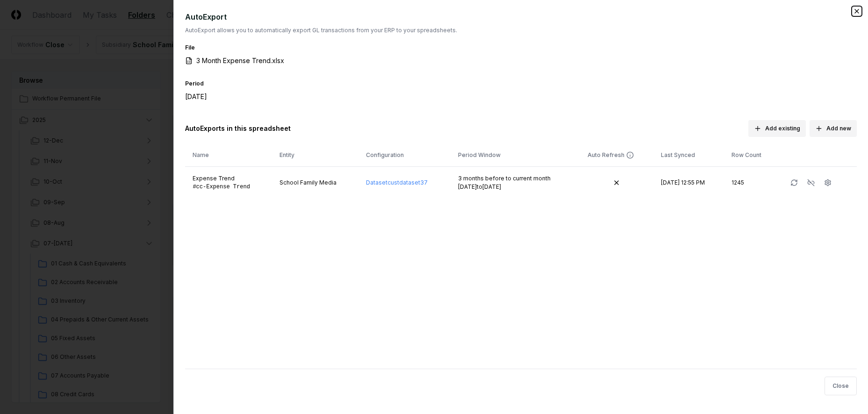  Describe the element at coordinates (238, 128) in the screenshot. I see `h3: AutoExports in this spreadsheet` at that location.